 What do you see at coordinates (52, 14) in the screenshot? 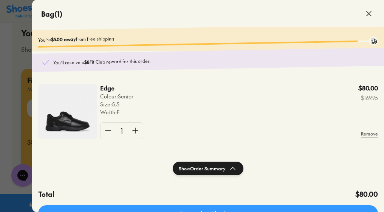
I see `h4: Bag ( 1 )` at bounding box center [52, 14].